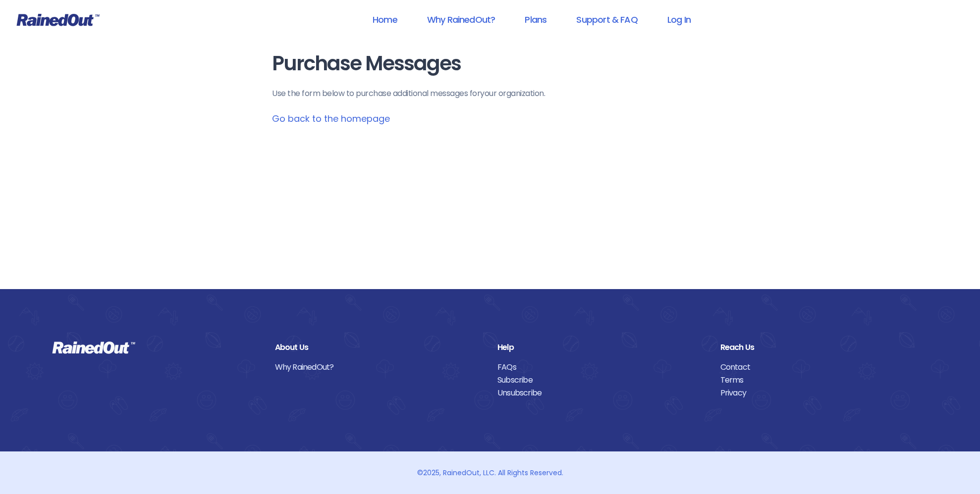 The height and width of the screenshot is (494, 980). What do you see at coordinates (601, 347) in the screenshot?
I see `div: Help` at bounding box center [601, 347].